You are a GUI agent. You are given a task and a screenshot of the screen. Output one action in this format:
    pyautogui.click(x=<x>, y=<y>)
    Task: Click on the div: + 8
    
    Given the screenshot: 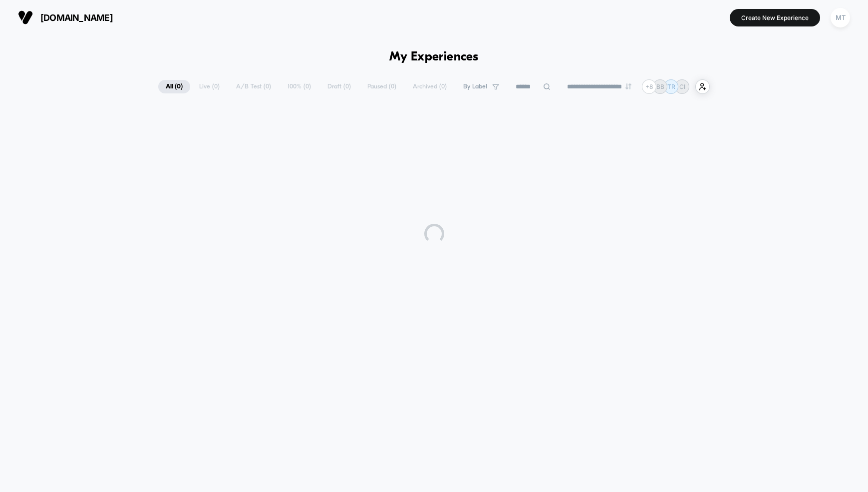 What is the action you would take?
    pyautogui.click(x=649, y=86)
    